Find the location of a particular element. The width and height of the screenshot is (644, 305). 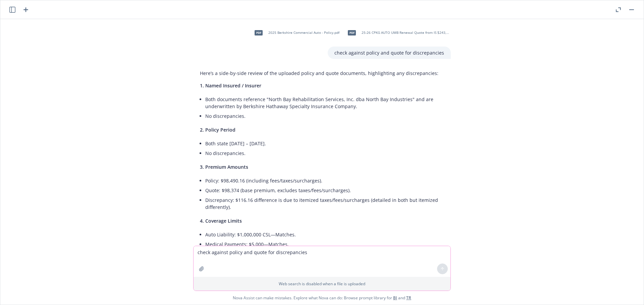

p: check against policy and quote for discrepancies is located at coordinates (389, 53).